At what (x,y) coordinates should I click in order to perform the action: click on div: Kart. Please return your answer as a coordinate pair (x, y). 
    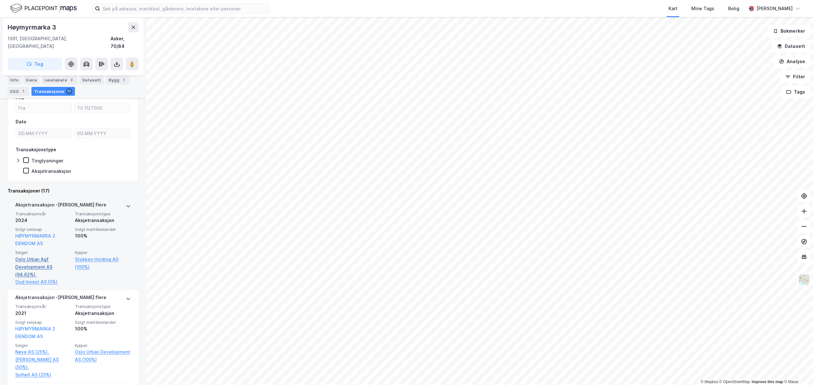
    Looking at the image, I should click on (673, 9).